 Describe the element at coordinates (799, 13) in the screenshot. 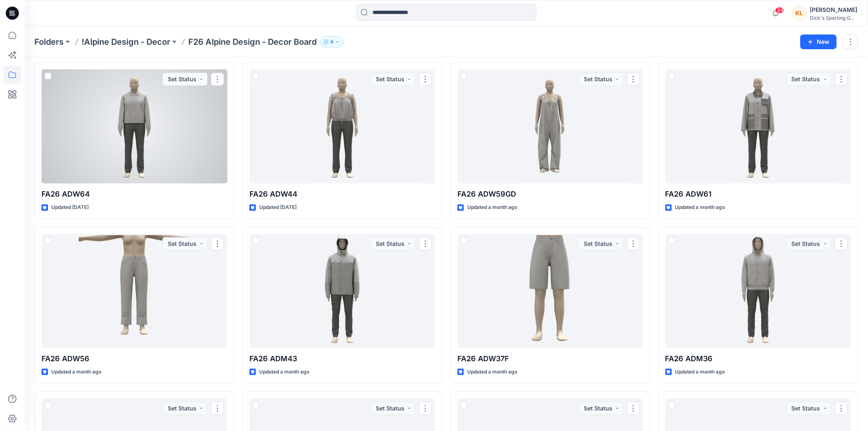

I see `div: KL` at that location.